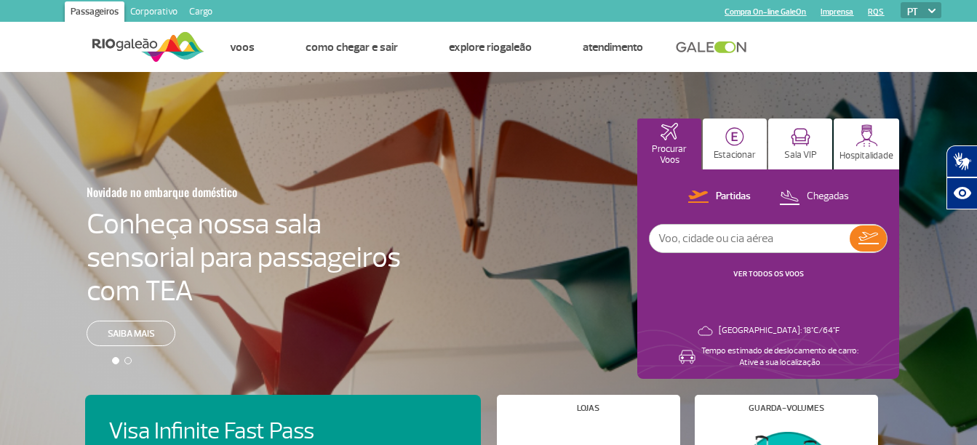 This screenshot has height=445, width=977. Describe the element at coordinates (867, 156) in the screenshot. I see `p: Hospitalidade` at that location.